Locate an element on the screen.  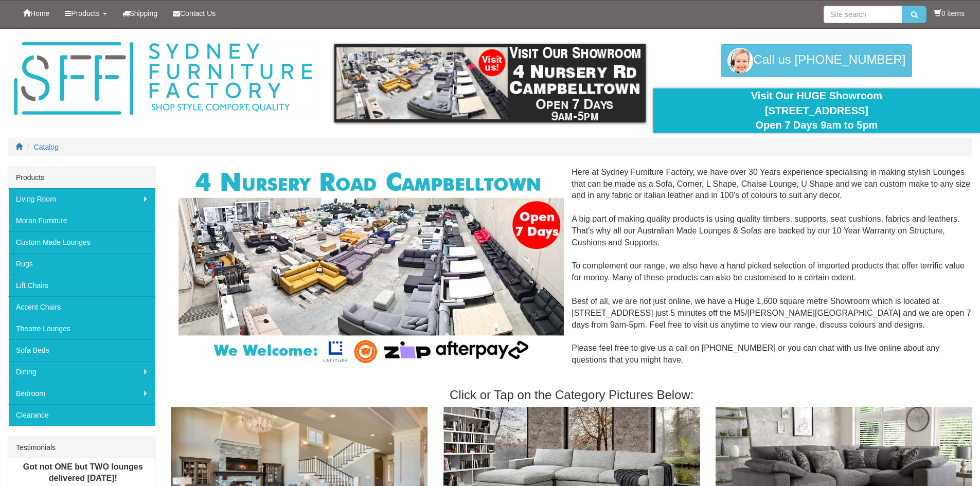
span: Contact Us is located at coordinates (198, 13).